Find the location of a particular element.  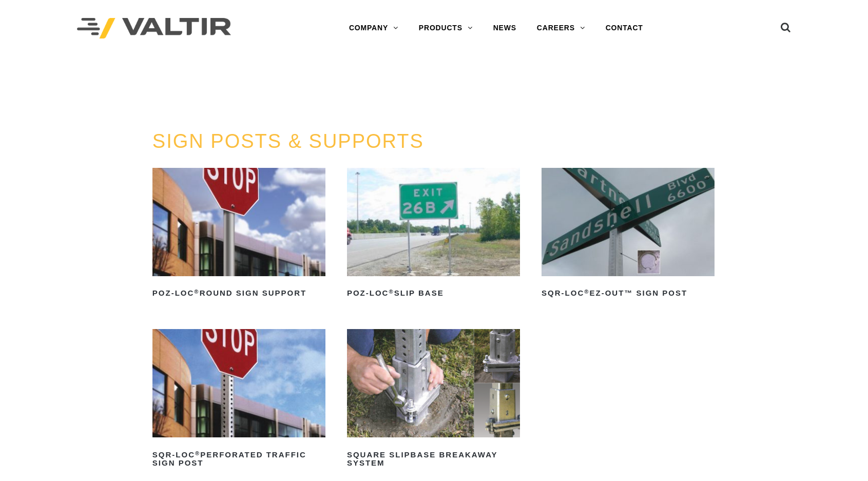

h2: SQR-LOC Perforated Traffic Sign Post is located at coordinates (239, 458).